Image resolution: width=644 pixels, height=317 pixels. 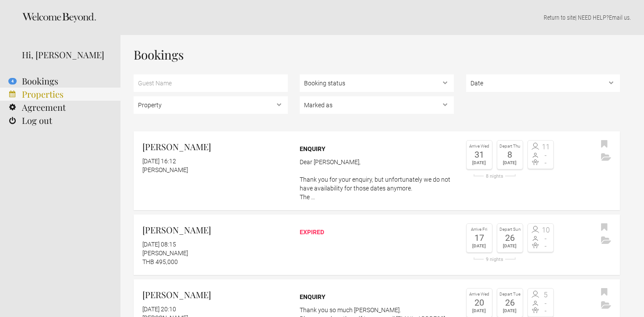 I want to click on div: 9 nights, so click(x=495, y=259).